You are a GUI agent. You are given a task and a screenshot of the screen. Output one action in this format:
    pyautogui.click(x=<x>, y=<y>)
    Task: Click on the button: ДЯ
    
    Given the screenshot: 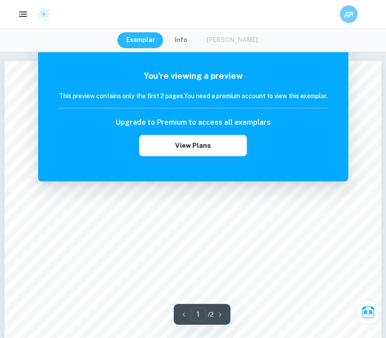 What is the action you would take?
    pyautogui.click(x=348, y=14)
    